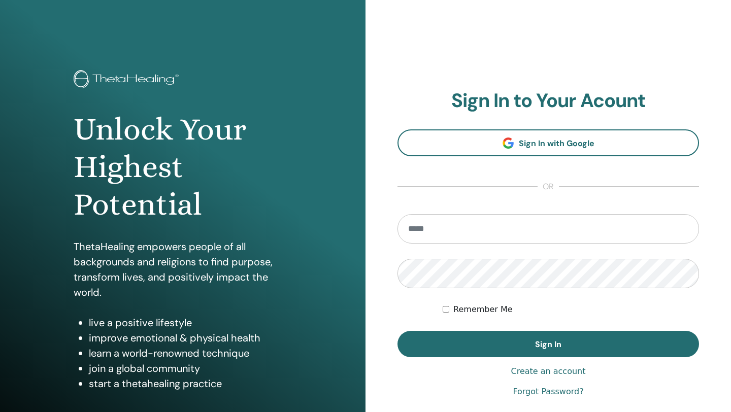  What do you see at coordinates (183, 270) in the screenshot?
I see `p: ThetaHealing empowers people of all backgrounds and religions to find purpose, transform lives, a...` at bounding box center [183, 270].